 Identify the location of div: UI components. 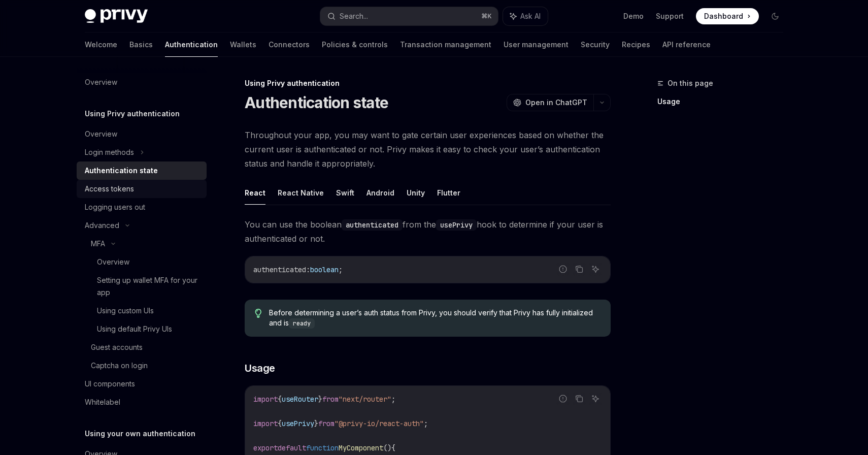
(110, 384).